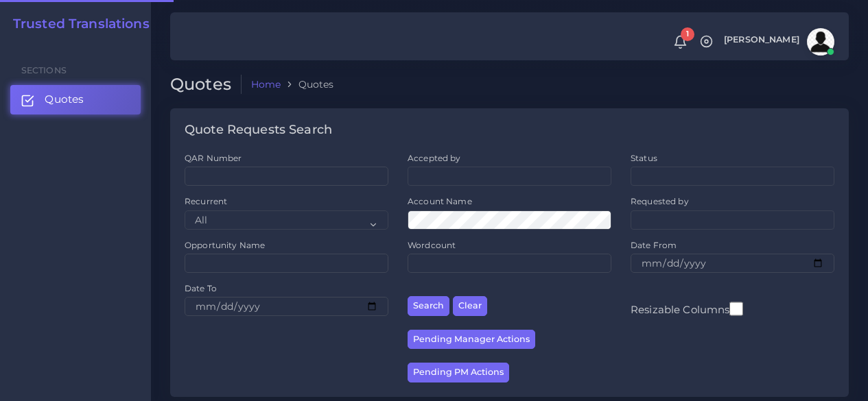 The image size is (868, 401). What do you see at coordinates (440, 201) in the screenshot?
I see `label: Account Name` at bounding box center [440, 201].